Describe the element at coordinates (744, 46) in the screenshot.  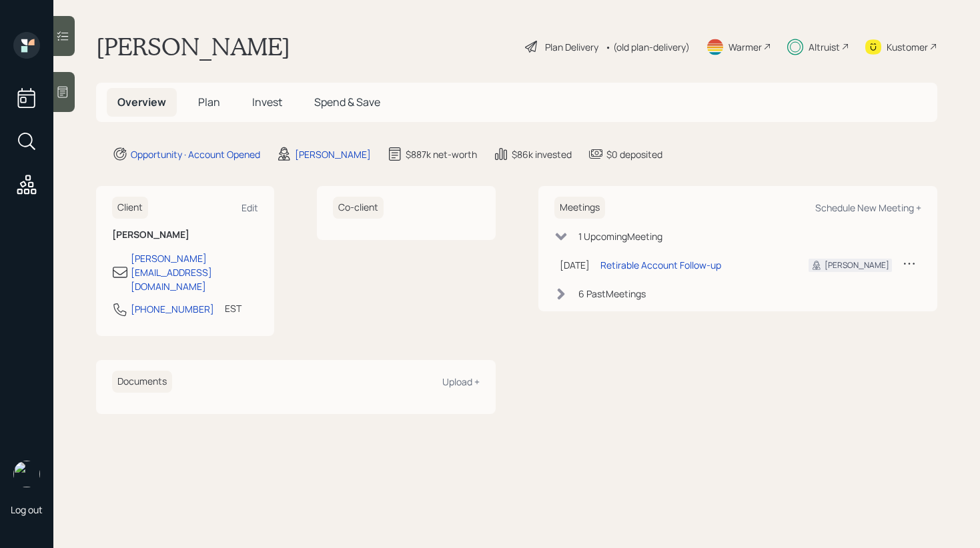
I see `div: Warmer` at that location.